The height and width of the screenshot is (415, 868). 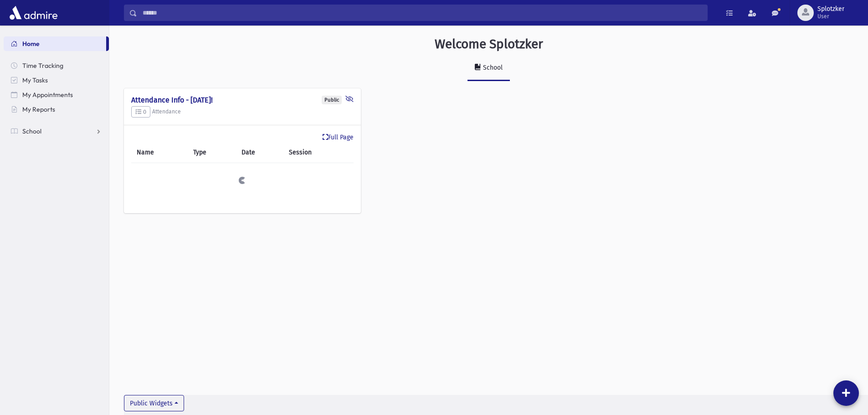 What do you see at coordinates (141, 111) in the screenshot?
I see `span: 0` at bounding box center [141, 111].